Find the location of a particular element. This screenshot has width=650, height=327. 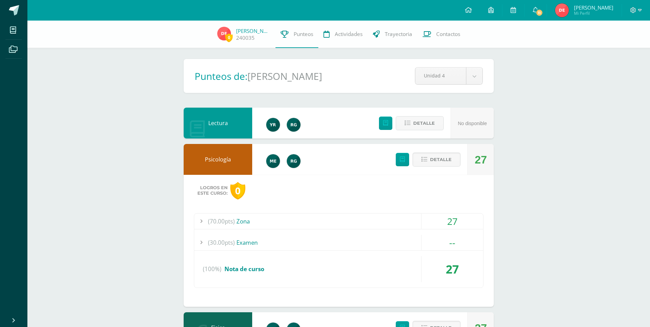

span: (30.00pts) is located at coordinates (222, 242).